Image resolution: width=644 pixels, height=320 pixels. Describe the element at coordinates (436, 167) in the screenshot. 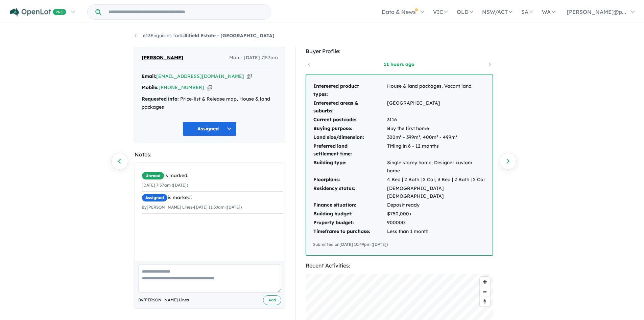

I see `td: Single storey home, Designer custom home` at that location.